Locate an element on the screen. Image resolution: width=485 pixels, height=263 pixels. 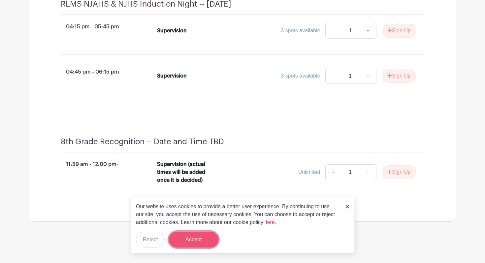
p: 04:15 pm - 05:45 pm is located at coordinates (98, 27).